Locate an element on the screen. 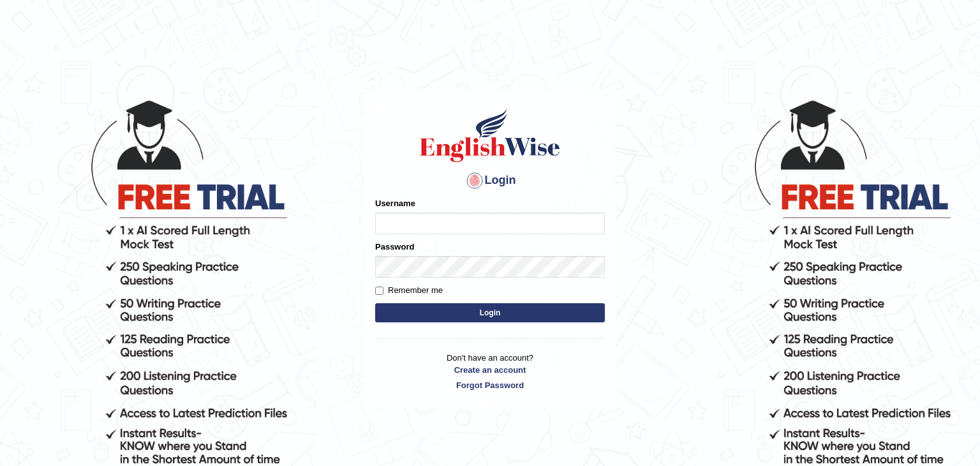 The width and height of the screenshot is (980, 466). a: Forgot Password is located at coordinates (490, 385).